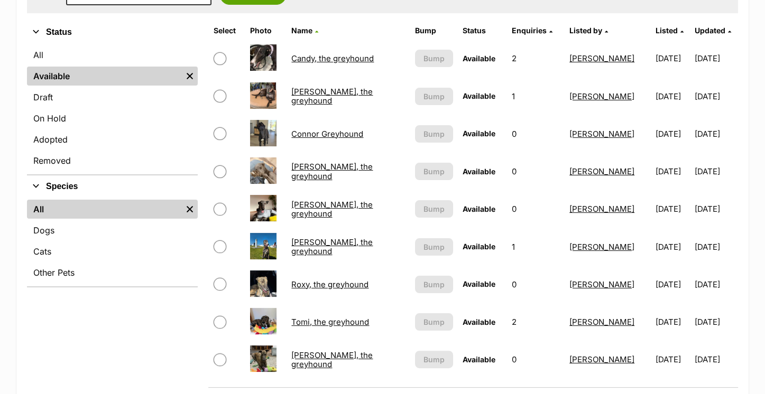  Describe the element at coordinates (330, 322) in the screenshot. I see `a: Tomi, the greyhound` at that location.